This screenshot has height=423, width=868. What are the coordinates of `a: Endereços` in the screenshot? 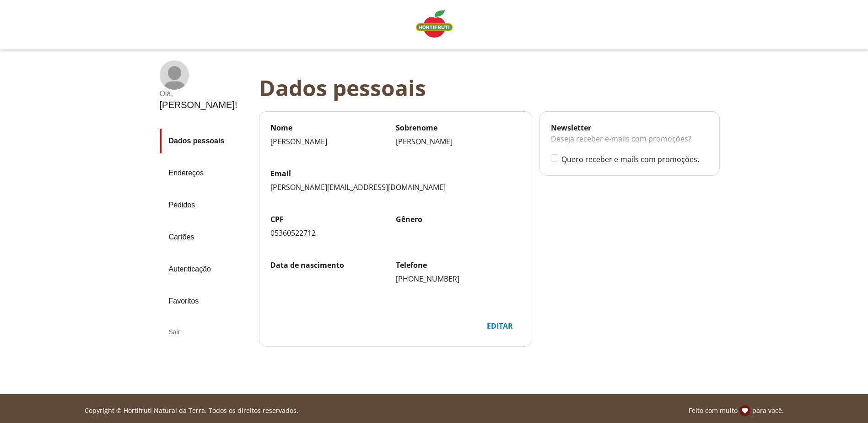 It's located at (206, 173).